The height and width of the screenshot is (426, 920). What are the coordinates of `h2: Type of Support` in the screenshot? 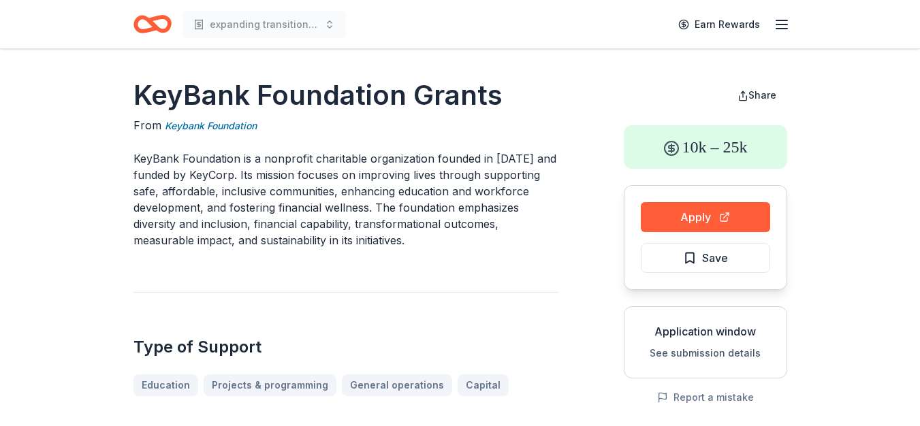 It's located at (346, 347).